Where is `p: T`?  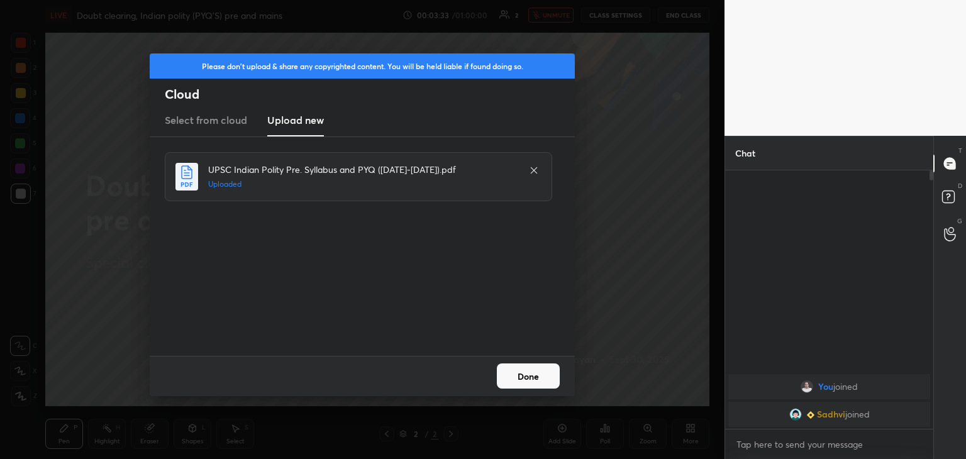 p: T is located at coordinates (961, 150).